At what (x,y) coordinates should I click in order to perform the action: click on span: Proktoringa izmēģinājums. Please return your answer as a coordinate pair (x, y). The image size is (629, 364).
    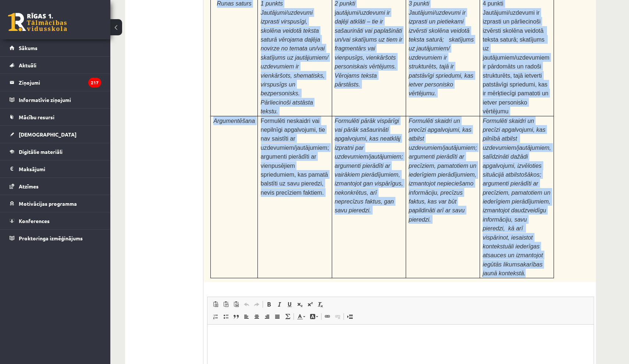
    Looking at the image, I should click on (51, 238).